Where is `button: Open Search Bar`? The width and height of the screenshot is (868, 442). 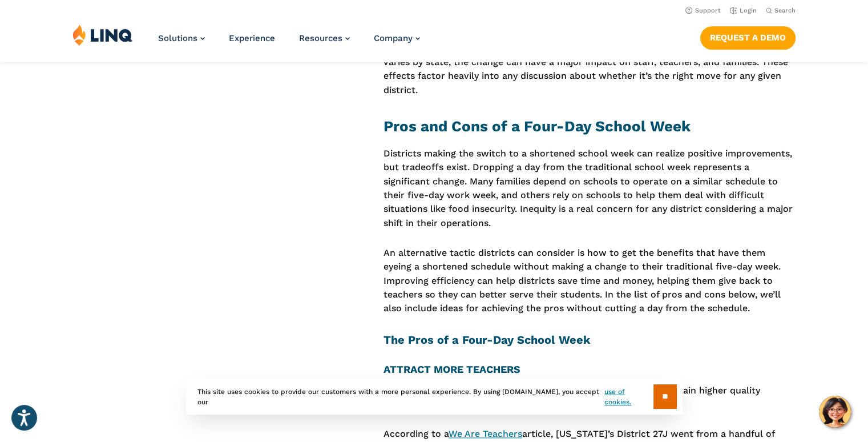 button: Open Search Bar is located at coordinates (781, 10).